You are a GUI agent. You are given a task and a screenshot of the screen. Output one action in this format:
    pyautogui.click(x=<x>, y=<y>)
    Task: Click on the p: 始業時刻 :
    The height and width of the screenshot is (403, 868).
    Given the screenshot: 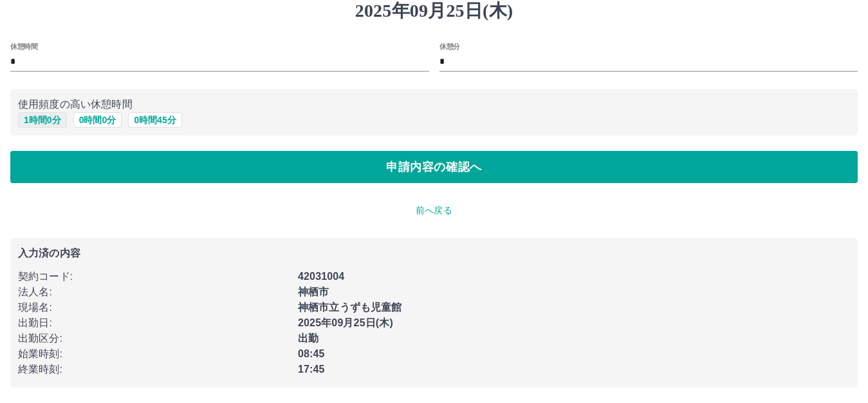 What is the action you would take?
    pyautogui.click(x=154, y=354)
    